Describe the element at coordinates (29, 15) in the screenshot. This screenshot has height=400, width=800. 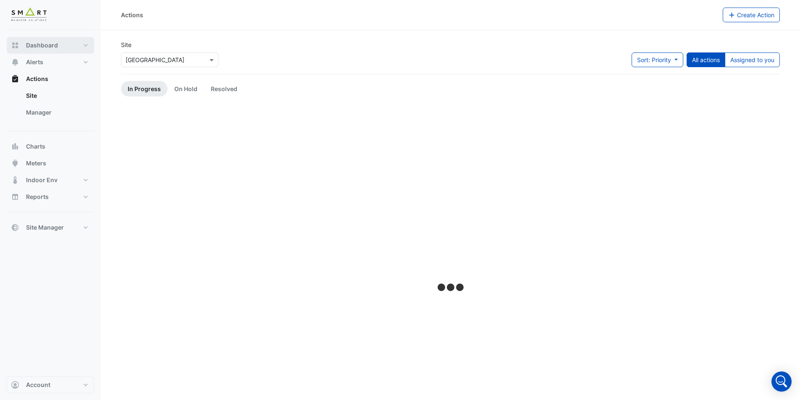
I see `img: Company Logo` at that location.